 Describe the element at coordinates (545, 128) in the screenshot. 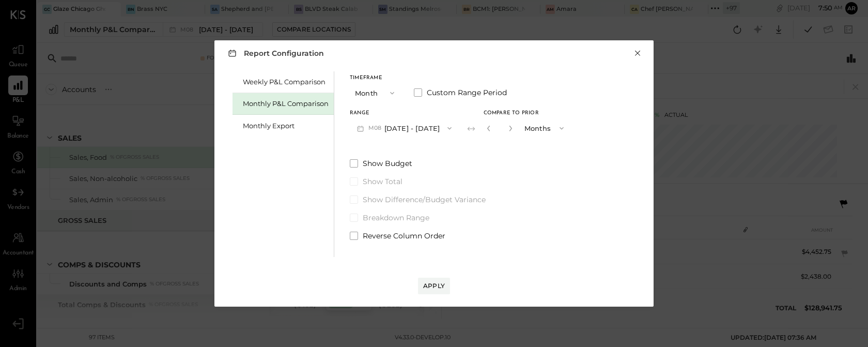

I see `button: Months` at that location.